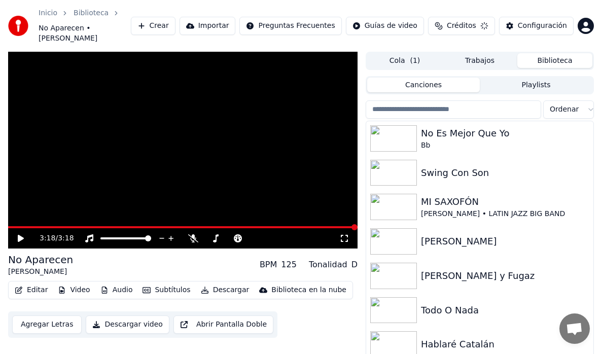 The width and height of the screenshot is (602, 354). Describe the element at coordinates (405, 60) in the screenshot. I see `button: Cola` at that location.